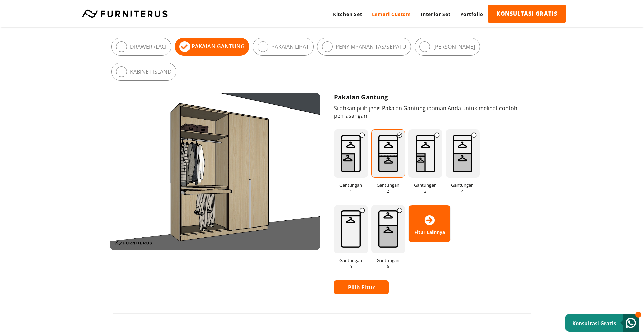 The image size is (644, 335). Describe the element at coordinates (388, 263) in the screenshot. I see `span: Gantungan 6` at that location.